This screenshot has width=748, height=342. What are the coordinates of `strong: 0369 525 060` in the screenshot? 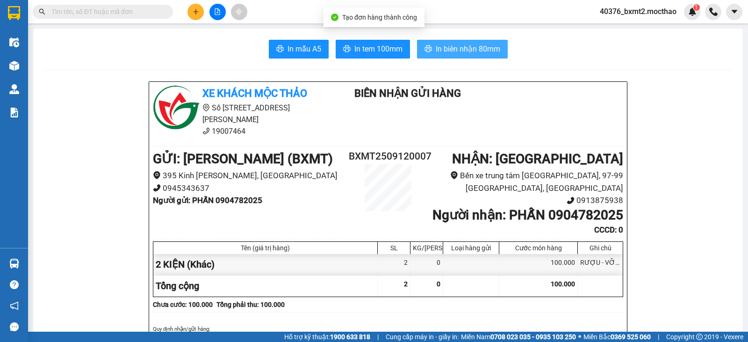 It's located at (631, 337).